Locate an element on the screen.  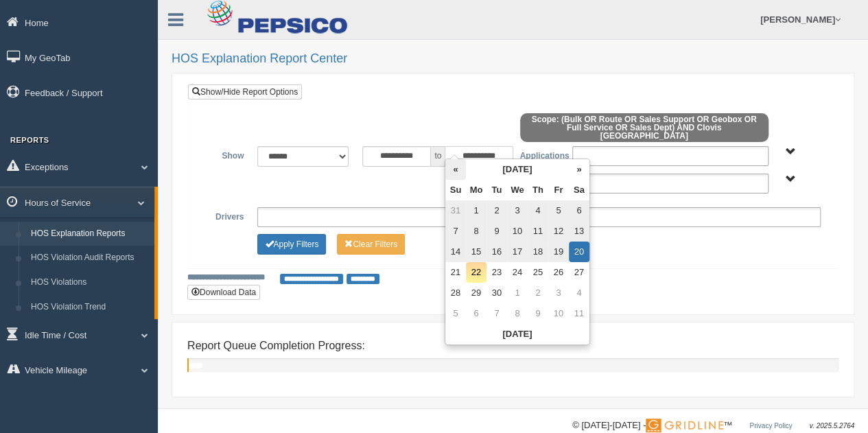
td: 23 is located at coordinates (497, 272).